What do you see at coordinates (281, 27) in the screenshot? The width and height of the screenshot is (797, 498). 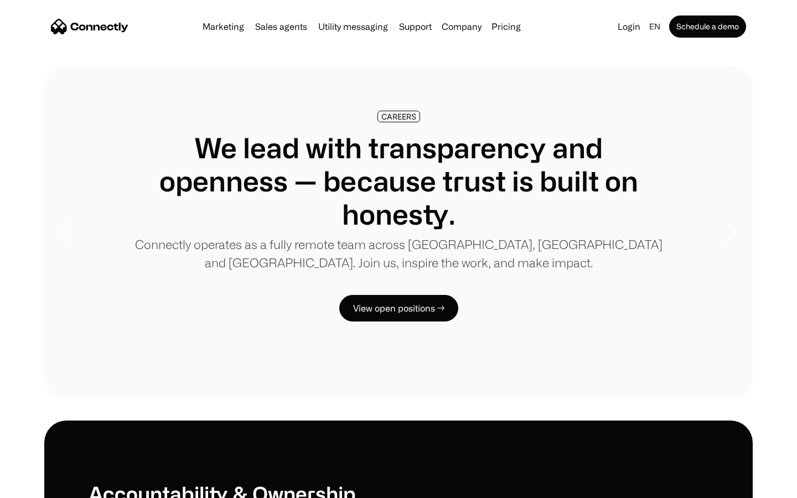 I see `a: Sales agents` at bounding box center [281, 27].